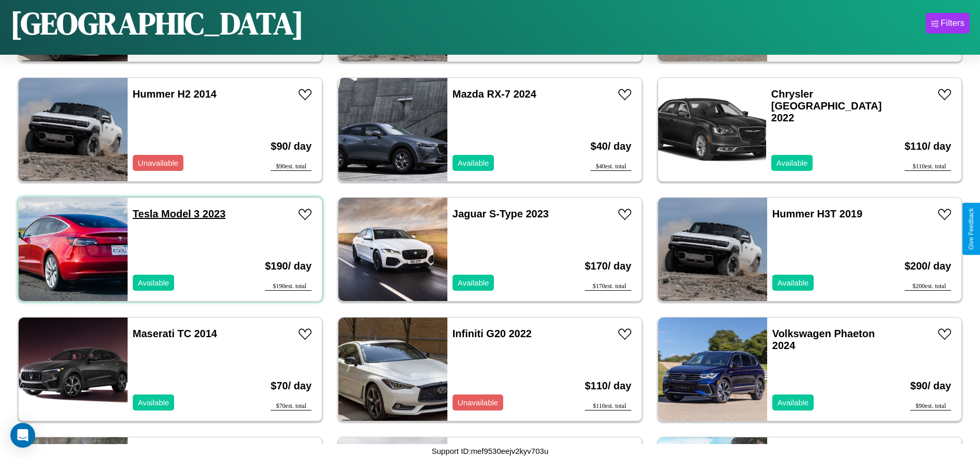 The width and height of the screenshot is (980, 458). What do you see at coordinates (492, 333) in the screenshot?
I see `a: Infiniti G20 2022` at bounding box center [492, 333].